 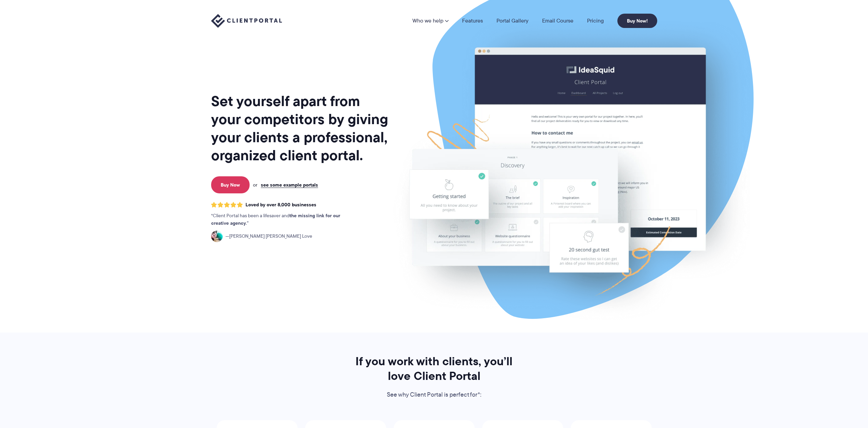 What do you see at coordinates (637, 21) in the screenshot?
I see `a: Buy Now!` at bounding box center [637, 21].